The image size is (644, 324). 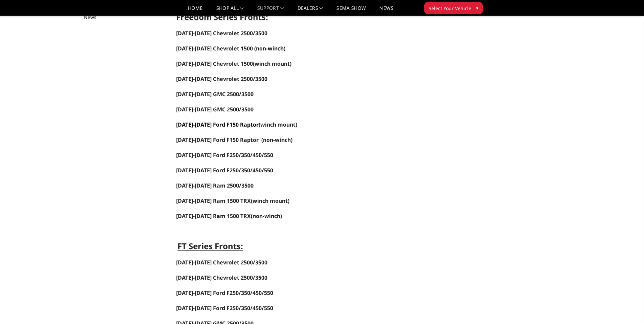 I want to click on button: Select Your Vehicle, so click(x=453, y=8).